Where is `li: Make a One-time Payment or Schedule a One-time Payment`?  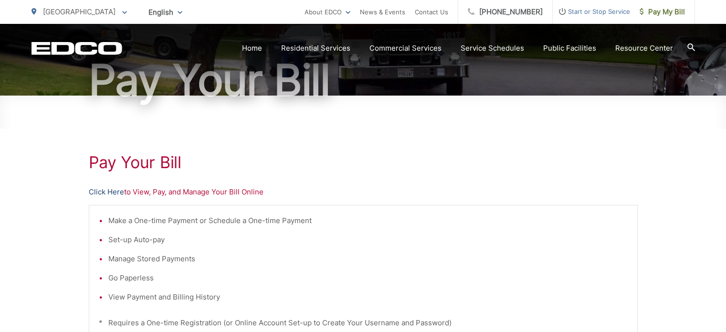
li: Make a One-time Payment or Schedule a One-time Payment is located at coordinates (368, 221).